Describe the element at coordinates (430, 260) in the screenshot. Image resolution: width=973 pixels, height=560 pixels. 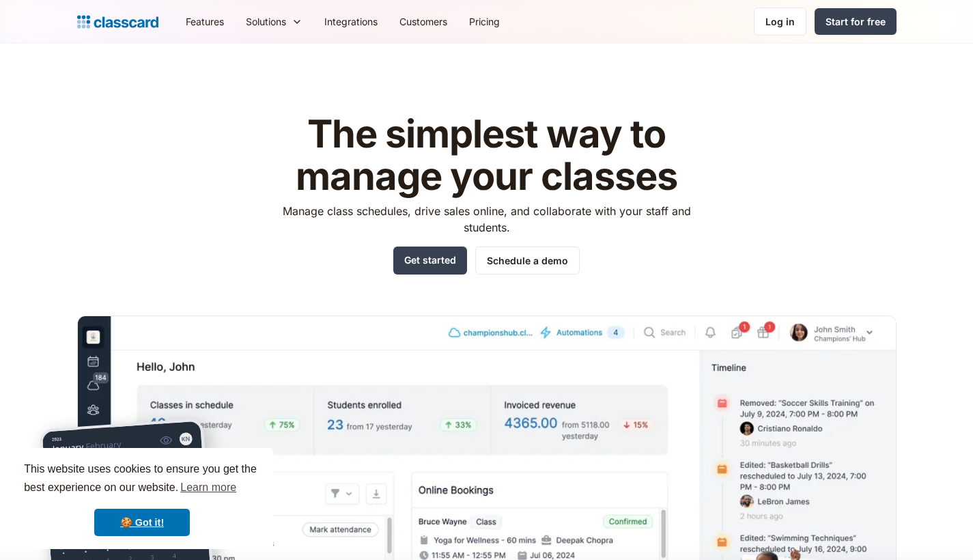
I see `a: Get started` at that location.